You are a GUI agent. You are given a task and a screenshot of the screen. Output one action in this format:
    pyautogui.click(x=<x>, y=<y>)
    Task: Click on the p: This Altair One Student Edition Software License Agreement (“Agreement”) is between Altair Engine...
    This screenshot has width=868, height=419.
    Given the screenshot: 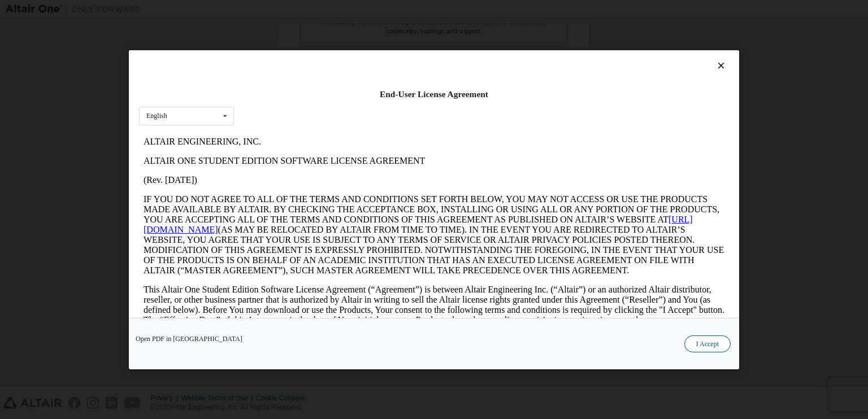 What is the action you would take?
    pyautogui.click(x=295, y=173)
    